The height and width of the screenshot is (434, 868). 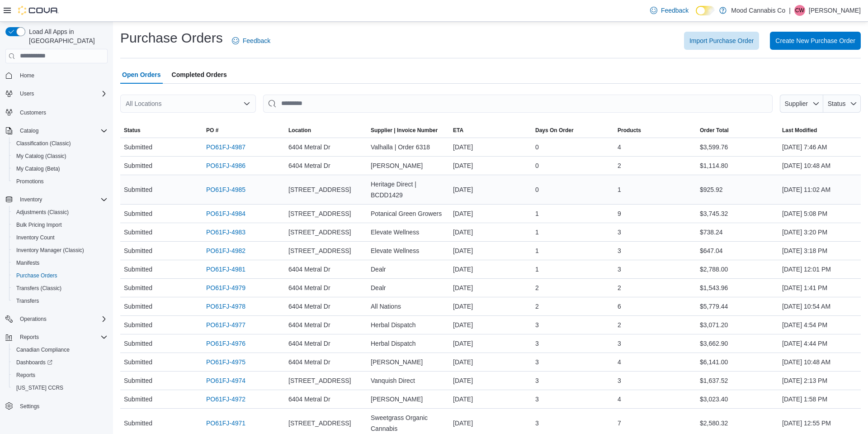 What do you see at coordinates (60, 276) in the screenshot?
I see `span: Purchase Orders` at bounding box center [60, 276].